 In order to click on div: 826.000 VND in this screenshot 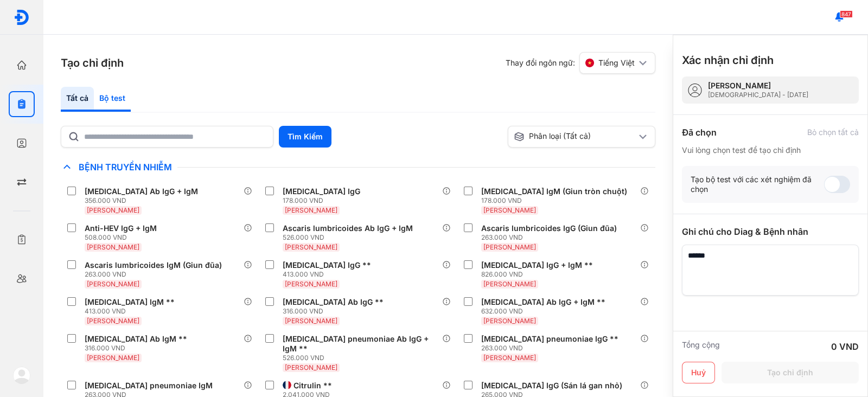, I will do `click(540, 274)`.